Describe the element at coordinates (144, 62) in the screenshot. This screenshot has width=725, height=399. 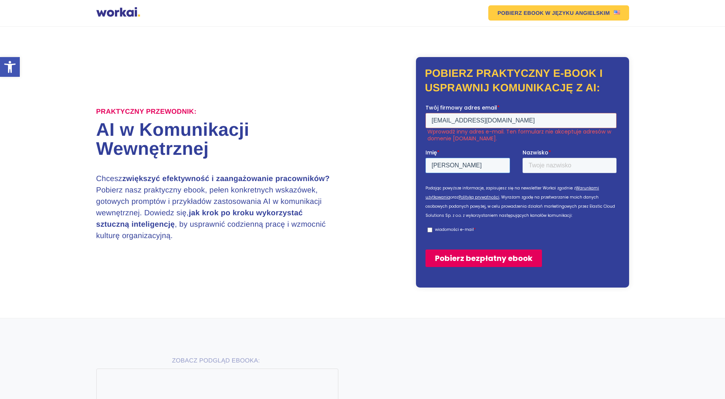
I see `input: Twoje nazwisko` at that location.